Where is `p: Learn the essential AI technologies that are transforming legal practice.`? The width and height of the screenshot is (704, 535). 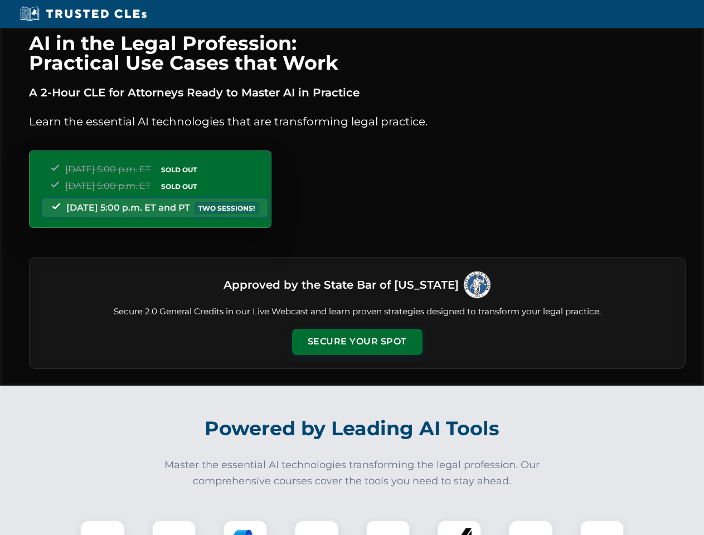
p: Learn the essential AI technologies that are transforming legal practice. is located at coordinates (357, 122).